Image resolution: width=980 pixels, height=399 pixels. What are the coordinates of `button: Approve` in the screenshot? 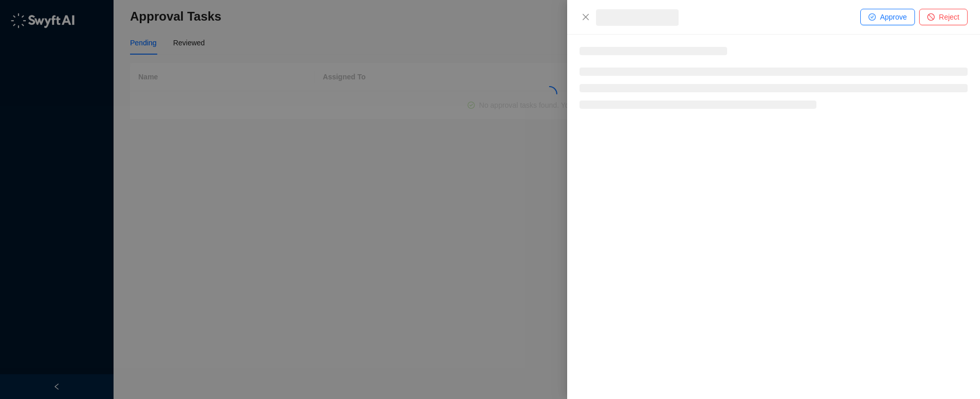 It's located at (887, 17).